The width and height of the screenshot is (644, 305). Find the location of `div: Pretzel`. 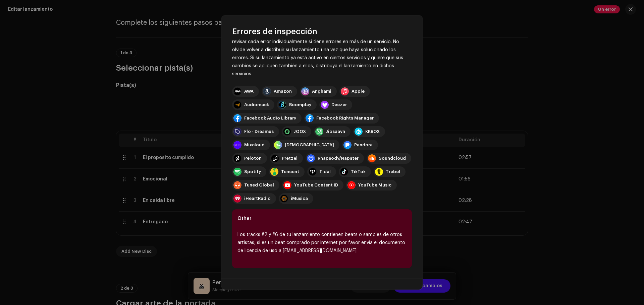

div: Pretzel is located at coordinates (289, 159).